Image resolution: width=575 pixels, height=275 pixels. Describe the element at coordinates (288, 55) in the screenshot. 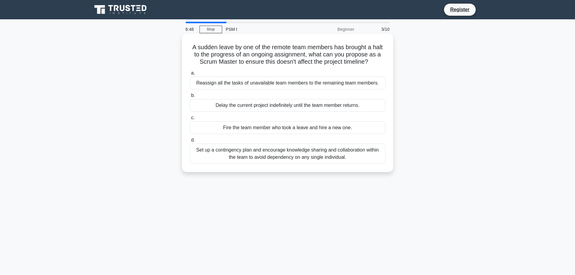

I see `h5: A sudden leave by one of the remote team members has brought a halt to the progress of an ongoing...` at that location.